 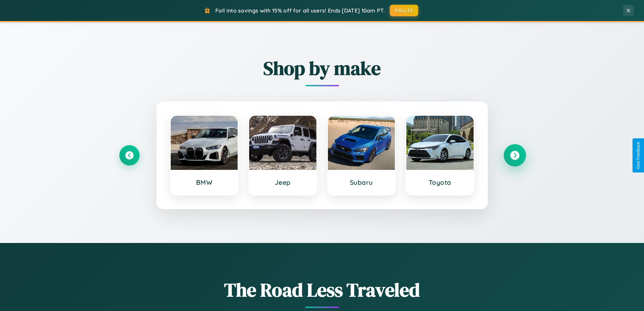 I want to click on h3: BMW, so click(x=205, y=182).